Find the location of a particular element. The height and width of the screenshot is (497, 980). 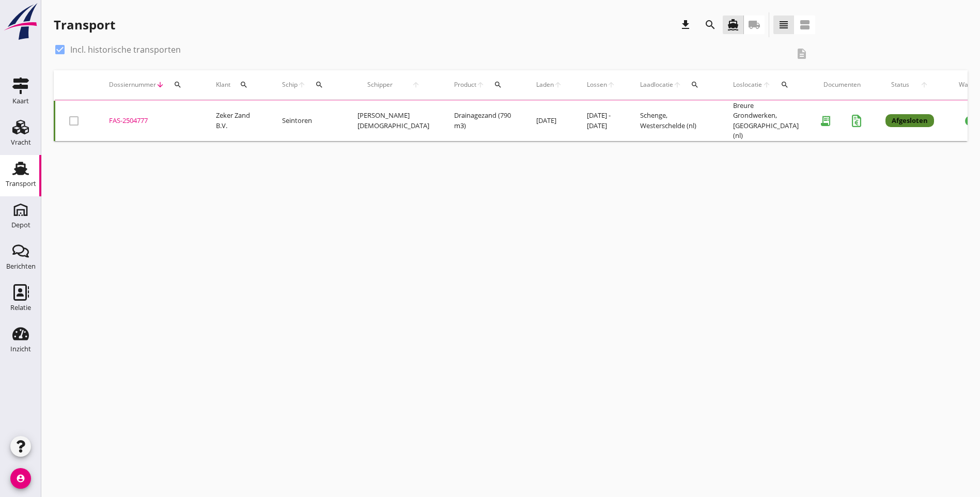

span: Loslocatie is located at coordinates (748, 85).